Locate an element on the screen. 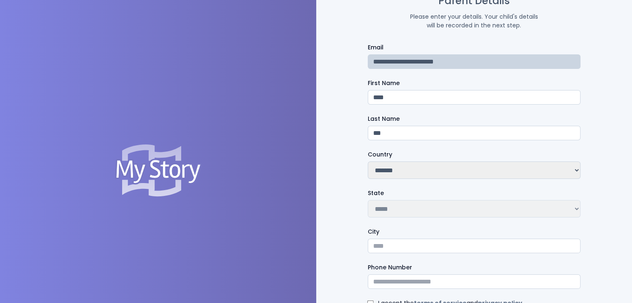  label: Last Name is located at coordinates (474, 119).